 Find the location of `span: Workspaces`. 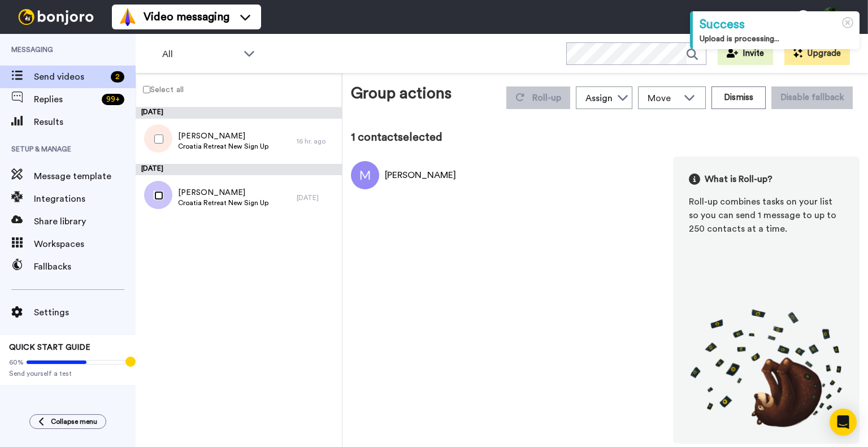

span: Workspaces is located at coordinates (85, 244).